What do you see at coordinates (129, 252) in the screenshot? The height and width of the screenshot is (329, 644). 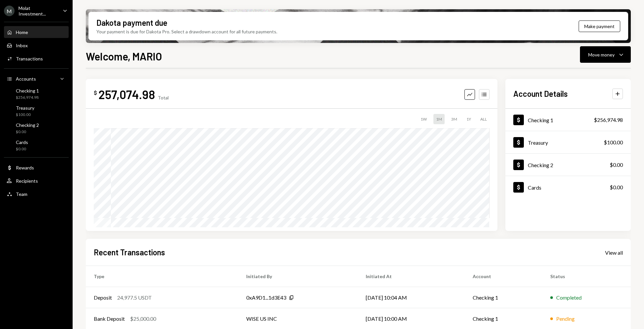 I see `h2: Recent Transactions` at bounding box center [129, 252].